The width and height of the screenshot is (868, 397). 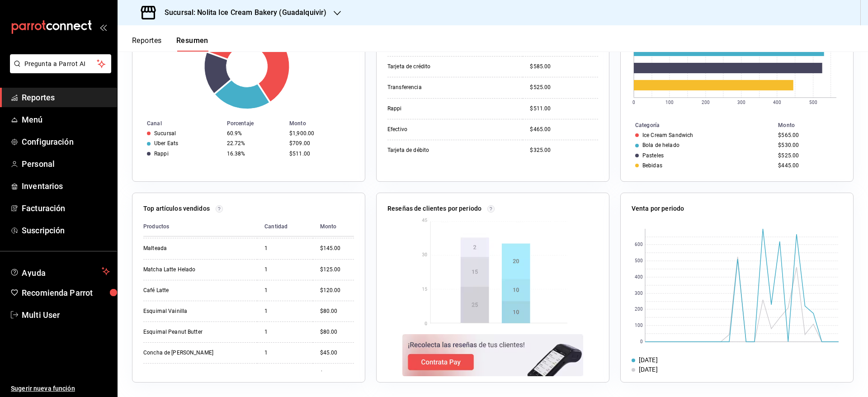 I want to click on div: $709.00, so click(x=319, y=143).